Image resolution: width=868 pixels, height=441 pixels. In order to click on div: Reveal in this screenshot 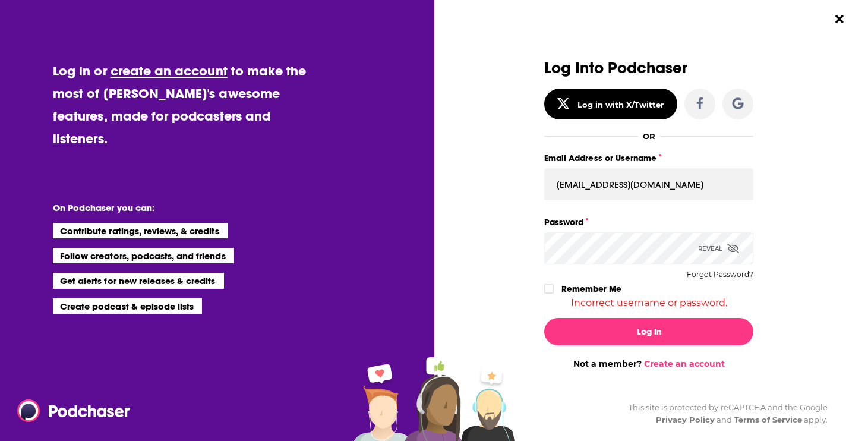, I will do `click(719, 248)`.